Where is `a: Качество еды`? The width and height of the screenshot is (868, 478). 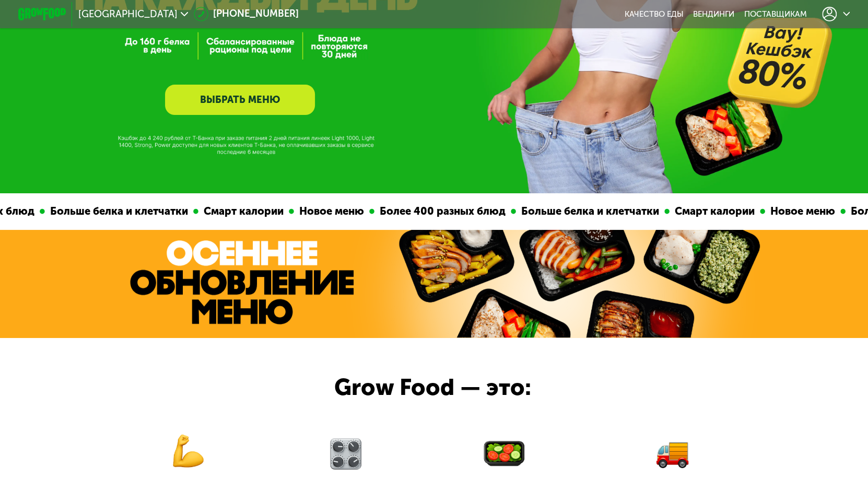
a: Качество еды is located at coordinates (654, 14).